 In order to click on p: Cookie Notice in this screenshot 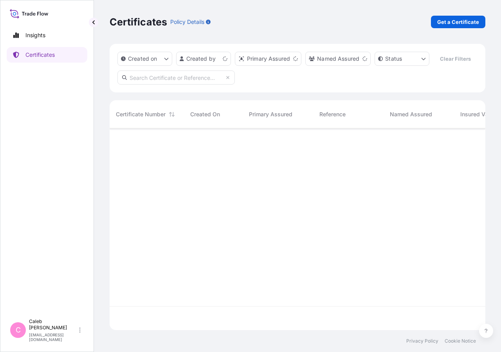, I will do `click(460, 341)`.